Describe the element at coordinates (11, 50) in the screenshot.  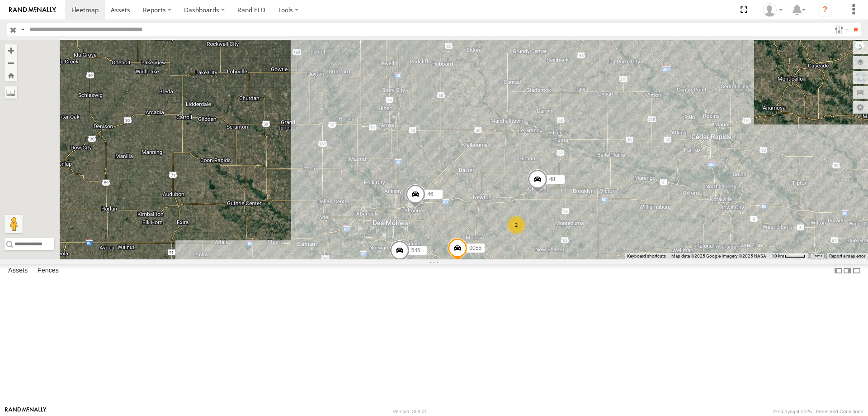
I see `button: Zoom in` at that location.